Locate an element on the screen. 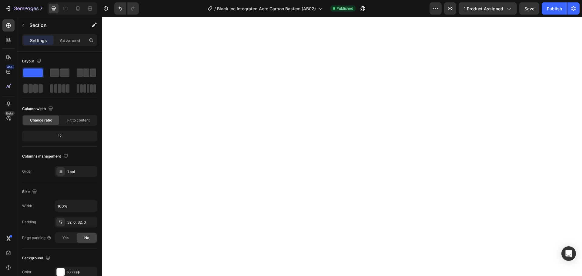 The width and height of the screenshot is (582, 276). input: Auto is located at coordinates (76, 206).